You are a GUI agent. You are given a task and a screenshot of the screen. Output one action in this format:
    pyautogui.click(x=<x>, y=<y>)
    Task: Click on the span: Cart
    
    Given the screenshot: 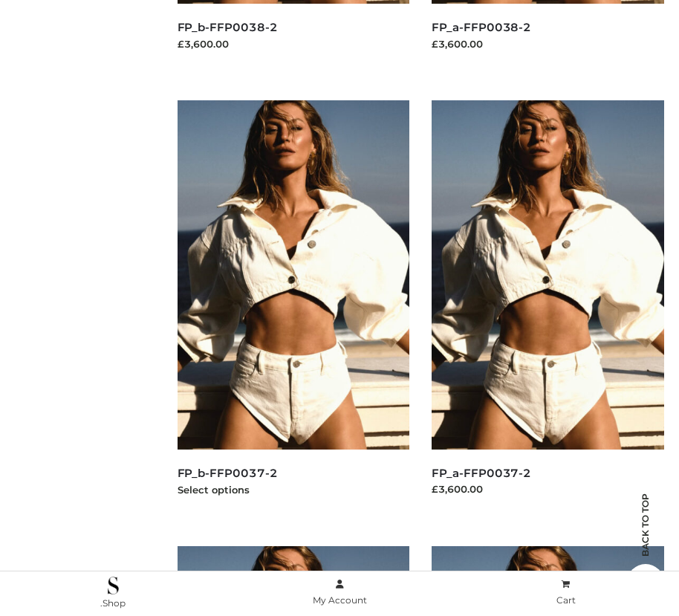 What is the action you would take?
    pyautogui.click(x=566, y=600)
    